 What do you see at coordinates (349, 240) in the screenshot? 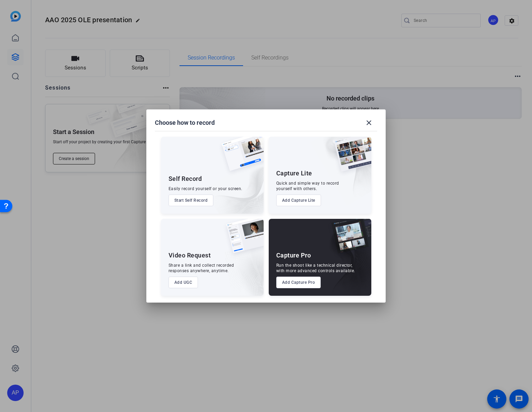
I see `img: capture-pro.png` at bounding box center [349, 240].